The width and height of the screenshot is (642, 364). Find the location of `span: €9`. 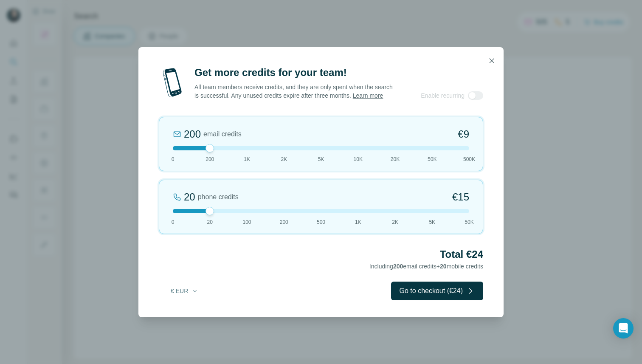

span: €9 is located at coordinates (463, 134).